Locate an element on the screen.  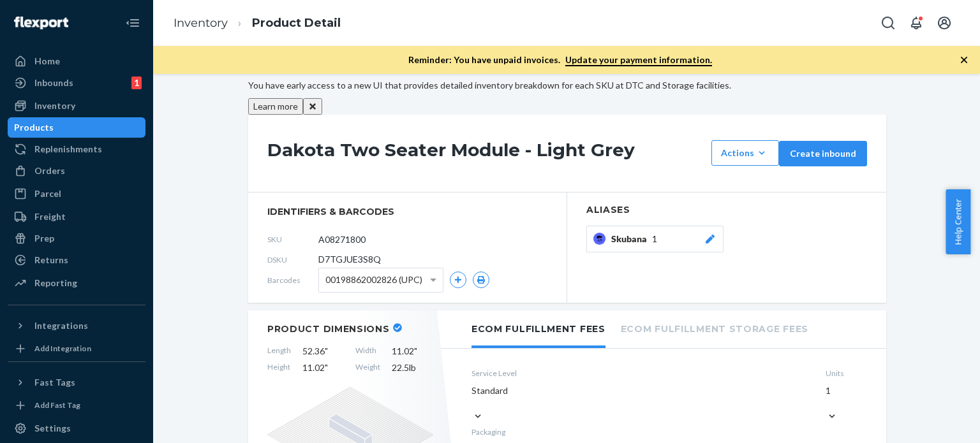
span: Skubana is located at coordinates (632, 239).